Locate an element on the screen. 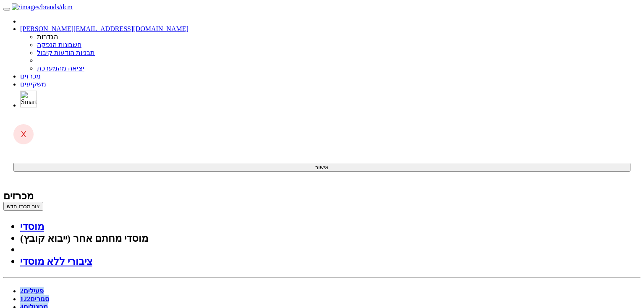  span: X is located at coordinates (24, 134).